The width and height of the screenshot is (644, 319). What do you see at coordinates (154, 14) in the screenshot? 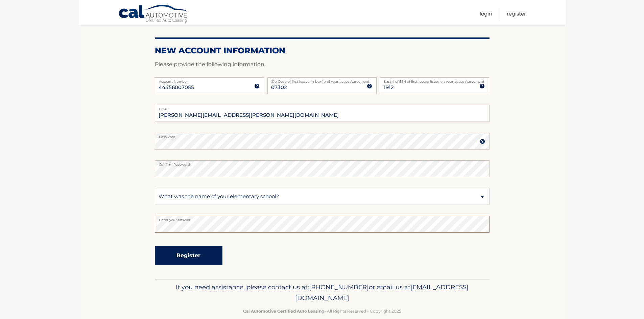
I see `a: Cal Automotive` at bounding box center [154, 14].